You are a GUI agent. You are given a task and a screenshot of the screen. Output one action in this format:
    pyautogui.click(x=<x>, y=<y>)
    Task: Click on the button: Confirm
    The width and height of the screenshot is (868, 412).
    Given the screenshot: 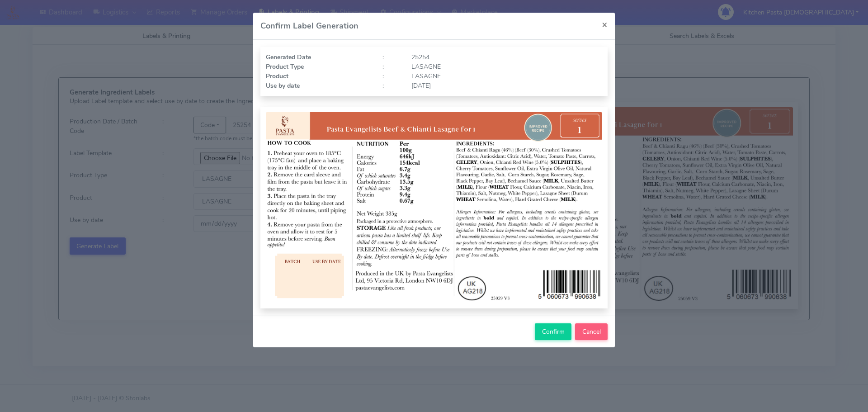 What is the action you would take?
    pyautogui.click(x=553, y=332)
    